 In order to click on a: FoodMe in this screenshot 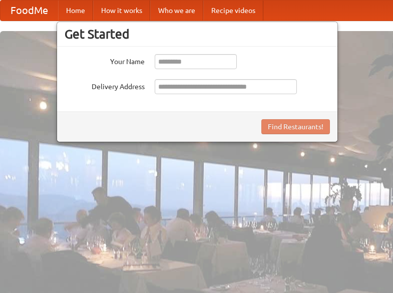, I will do `click(29, 11)`.